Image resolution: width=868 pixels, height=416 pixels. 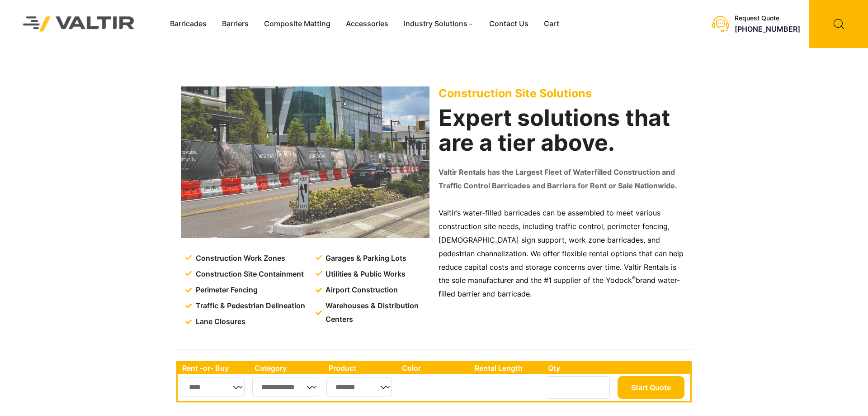 I want to click on span: Garages & Parking Lots, so click(x=365, y=258).